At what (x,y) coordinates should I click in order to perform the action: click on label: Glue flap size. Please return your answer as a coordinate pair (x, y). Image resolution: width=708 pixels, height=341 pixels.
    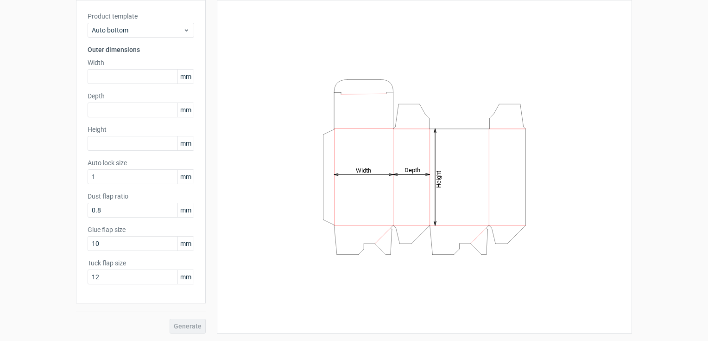
    Looking at the image, I should click on (141, 229).